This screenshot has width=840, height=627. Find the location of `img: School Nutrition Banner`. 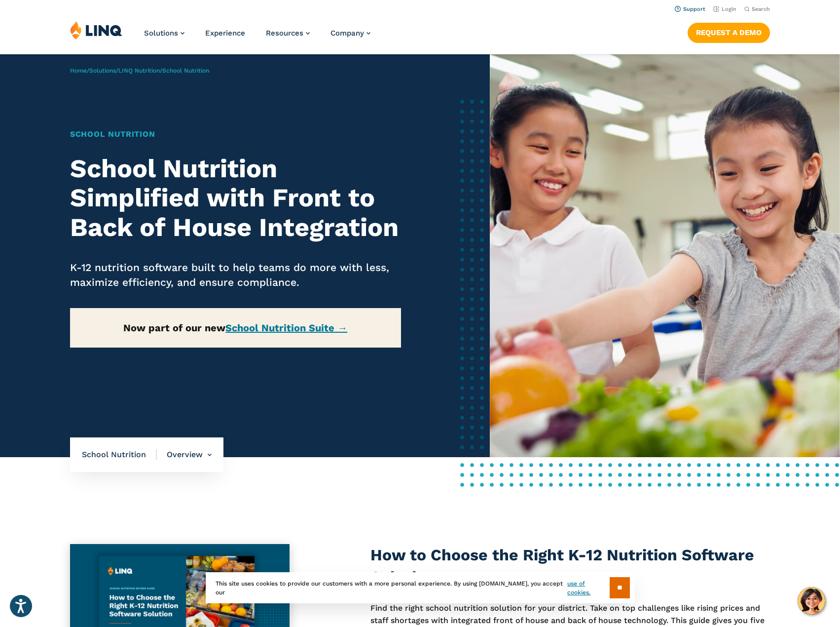

img: School Nutrition Banner is located at coordinates (666, 256).